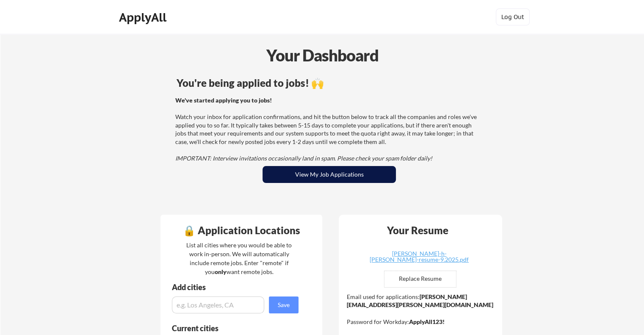 This screenshot has height=335, width=644. I want to click on div: You're being applied to jobs! 🙌, so click(329, 83).